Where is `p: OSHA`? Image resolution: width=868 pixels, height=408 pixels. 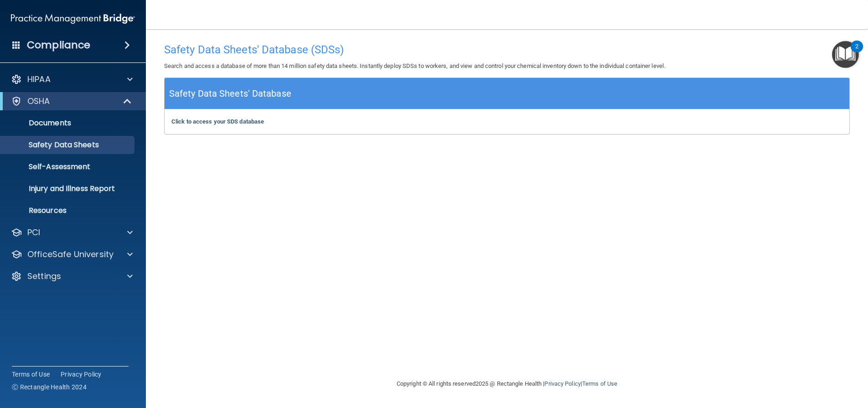
p: OSHA is located at coordinates (39, 101).